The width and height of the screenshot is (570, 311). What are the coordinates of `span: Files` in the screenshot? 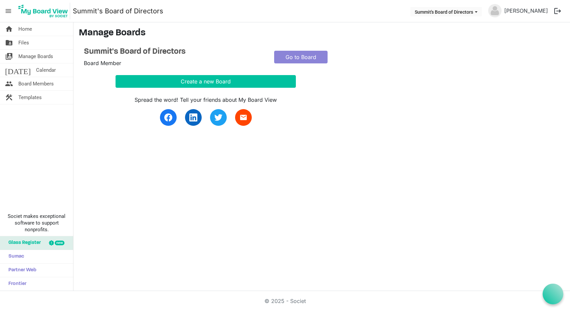 It's located at (24, 43).